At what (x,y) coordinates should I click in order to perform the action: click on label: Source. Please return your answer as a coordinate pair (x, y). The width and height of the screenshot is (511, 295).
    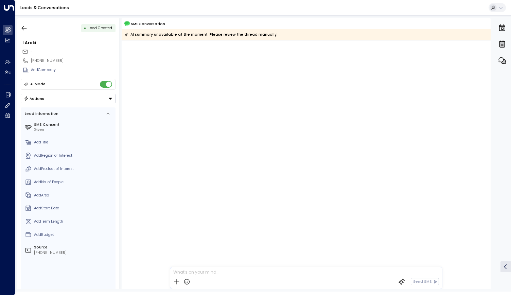
    Looking at the image, I should click on (74, 247).